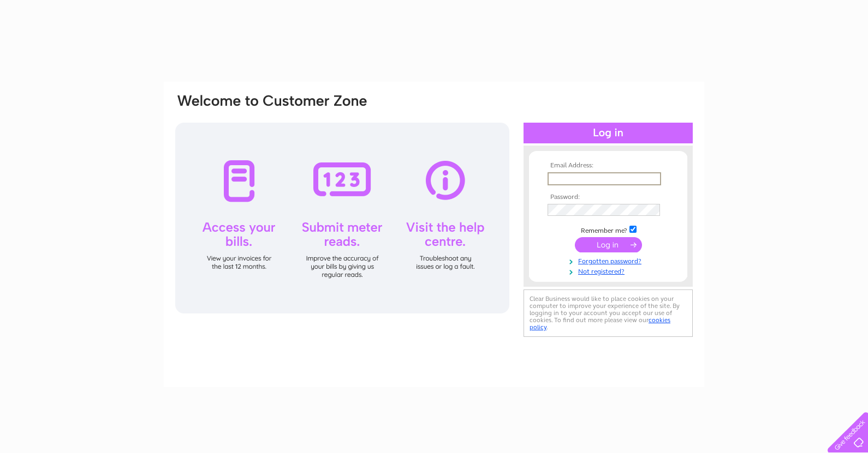 Image resolution: width=868 pixels, height=453 pixels. What do you see at coordinates (608, 166) in the screenshot?
I see `th: Email Address:` at bounding box center [608, 166].